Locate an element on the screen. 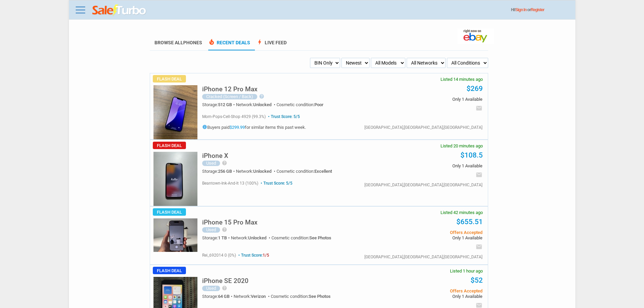  span: Poor is located at coordinates (319, 104).